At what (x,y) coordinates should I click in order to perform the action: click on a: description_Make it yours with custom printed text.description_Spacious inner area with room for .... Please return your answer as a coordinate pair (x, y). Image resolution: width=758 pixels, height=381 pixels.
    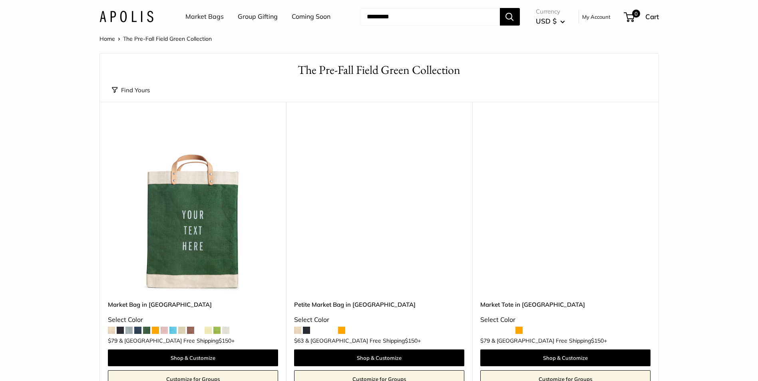
    Looking at the image, I should click on (565, 207).